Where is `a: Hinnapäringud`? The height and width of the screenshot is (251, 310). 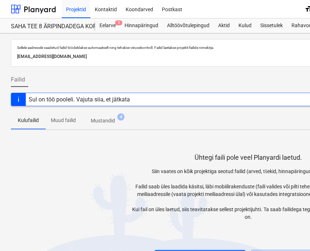
a: Hinnapäringud is located at coordinates (141, 26).